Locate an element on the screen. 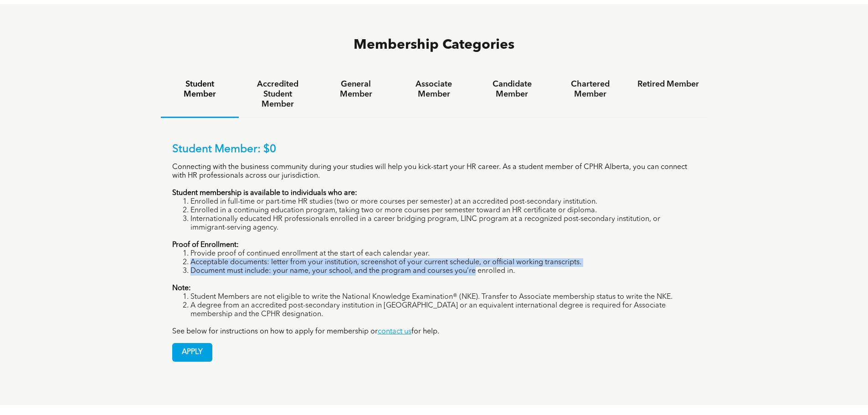  li: Enrolled in a continuing education program, taking two or more courses per semester toward an HR ... is located at coordinates (443, 211).